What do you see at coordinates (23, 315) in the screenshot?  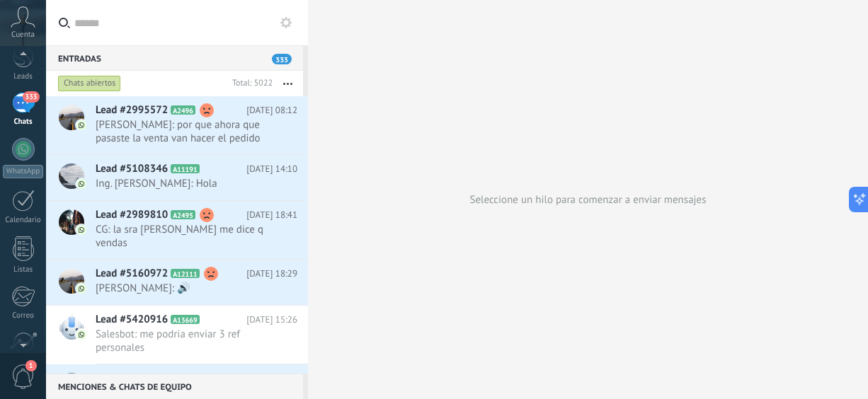 I see `div: Correo` at bounding box center [23, 315].